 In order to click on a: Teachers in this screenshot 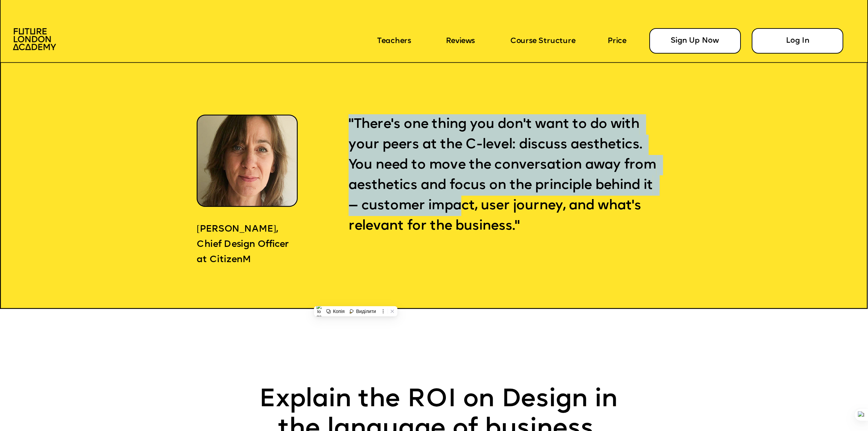, I will do `click(394, 41)`.